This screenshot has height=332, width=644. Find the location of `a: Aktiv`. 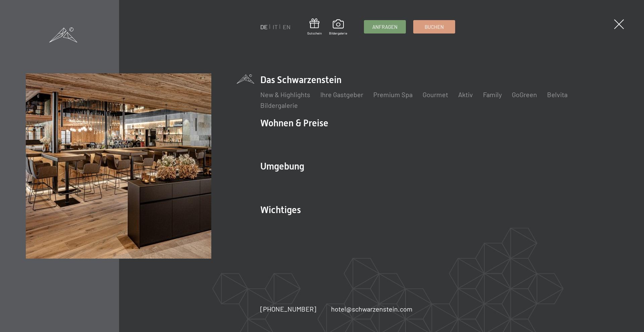

a: Aktiv is located at coordinates (466, 94).